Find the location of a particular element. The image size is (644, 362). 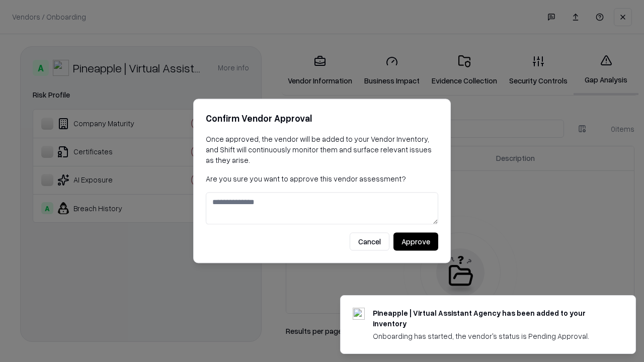

img: trypineapple.com is located at coordinates (359, 313).